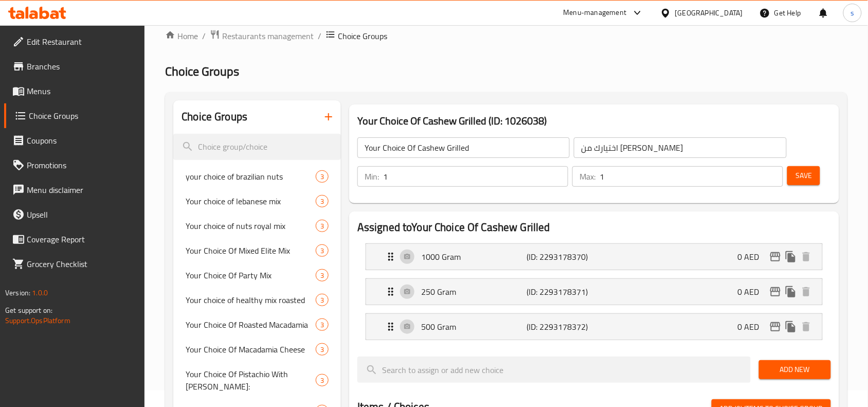  Describe the element at coordinates (74, 66) in the screenshot. I see `a: Branches` at that location.